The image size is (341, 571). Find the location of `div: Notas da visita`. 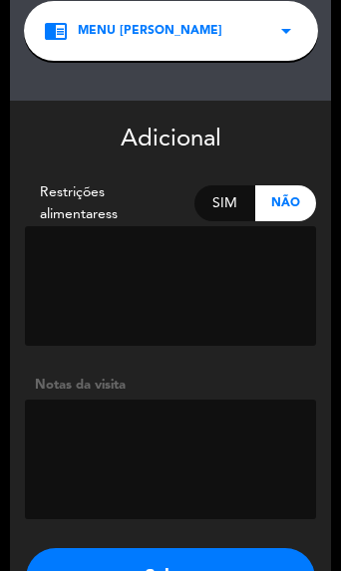

div: Notas da visita is located at coordinates (170, 384).